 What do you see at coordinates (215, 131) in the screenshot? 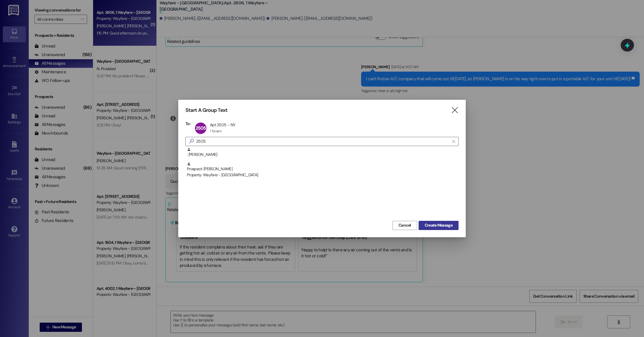
I see `div: 1 Tenant` at bounding box center [215, 131].